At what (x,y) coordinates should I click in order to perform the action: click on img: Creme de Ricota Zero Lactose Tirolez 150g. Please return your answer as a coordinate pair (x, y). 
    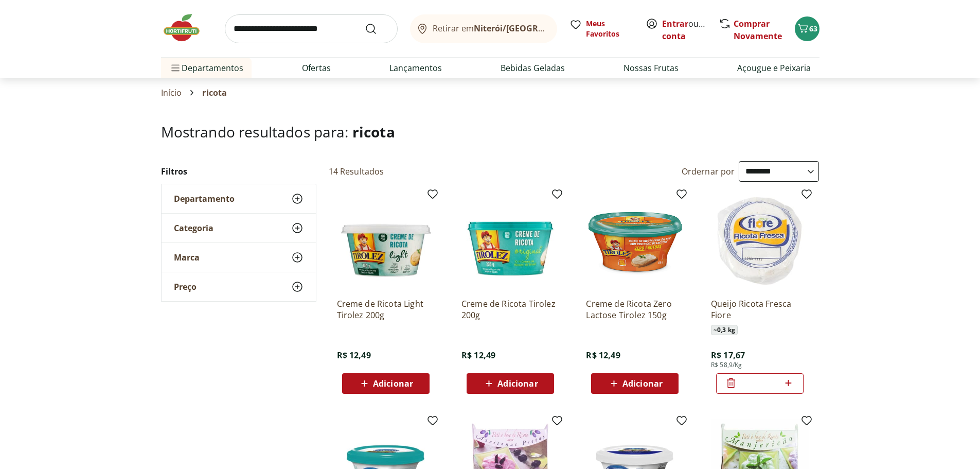
    Looking at the image, I should click on (635, 241).